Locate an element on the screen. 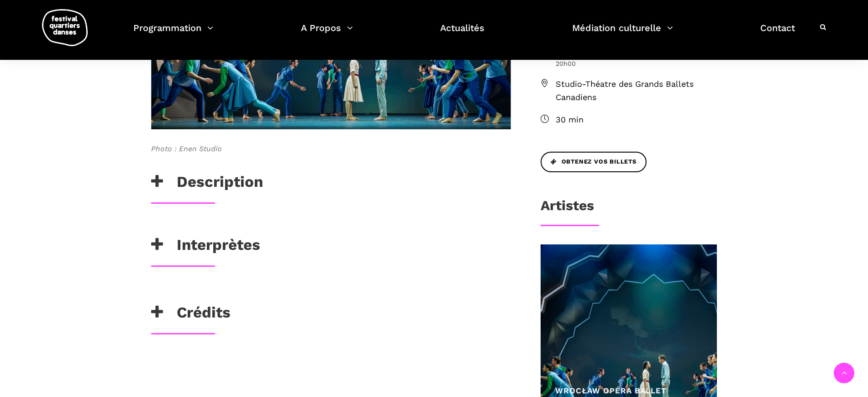 Image resolution: width=868 pixels, height=397 pixels. span: 30 min is located at coordinates (637, 119).